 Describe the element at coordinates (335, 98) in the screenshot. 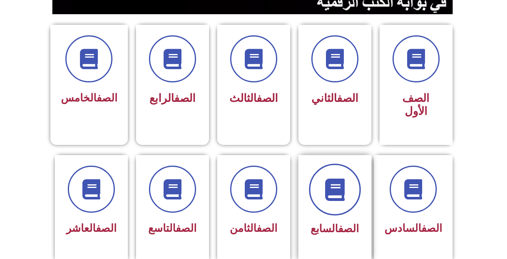

I see `span: الثاني` at that location.